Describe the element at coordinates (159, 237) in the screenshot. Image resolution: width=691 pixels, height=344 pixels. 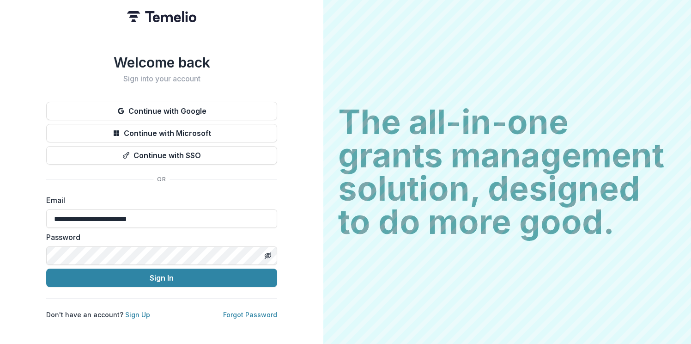
I see `label: Password` at that location.